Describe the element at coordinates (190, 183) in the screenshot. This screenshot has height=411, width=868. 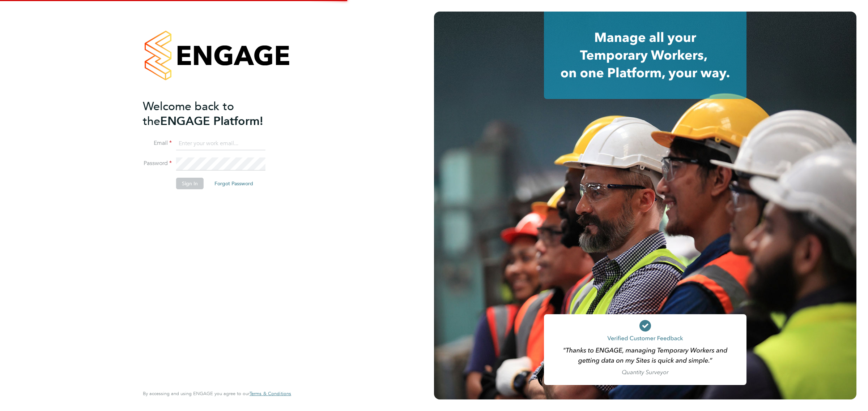
I see `button: Sign In` at that location.